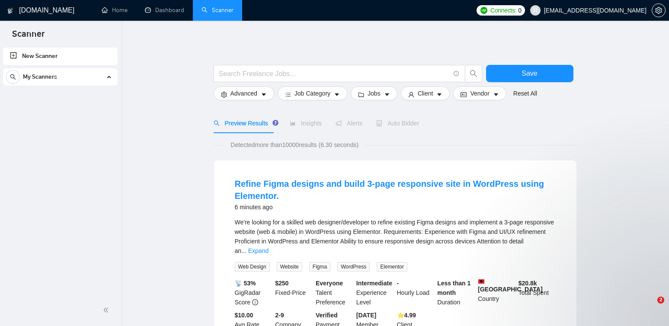  What do you see at coordinates (426, 93) in the screenshot?
I see `button: userClientcaret-down` at bounding box center [426, 93].